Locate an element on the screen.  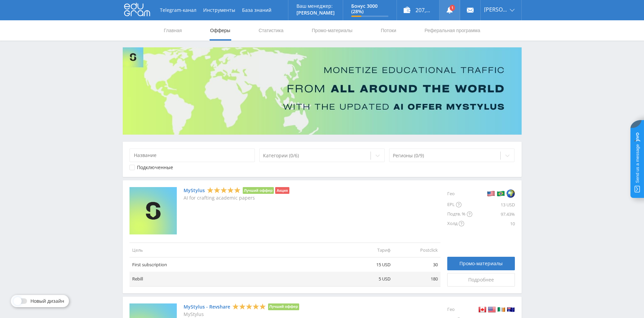
td: Rebill is located at coordinates (238, 279).